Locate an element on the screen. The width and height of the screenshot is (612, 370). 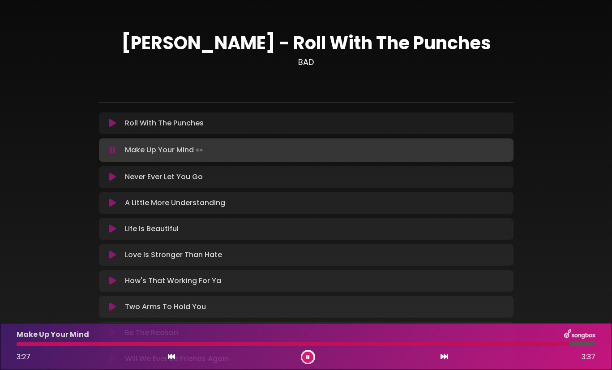
h3: BAD is located at coordinates (306, 62).